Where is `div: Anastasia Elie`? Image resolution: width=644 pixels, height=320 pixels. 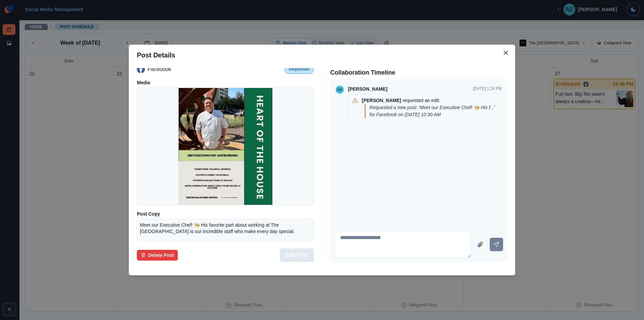 div: Anastasia Elie is located at coordinates (339, 90).